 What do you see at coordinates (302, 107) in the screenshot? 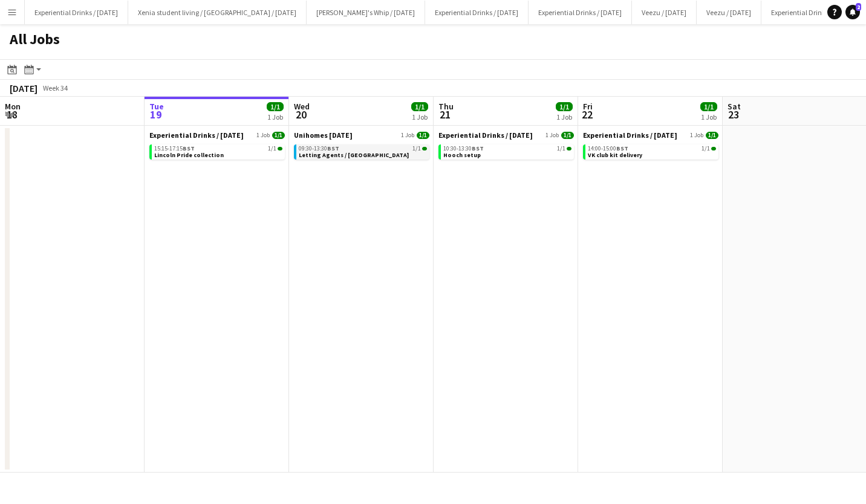
I see `span: Wed` at bounding box center [302, 107].